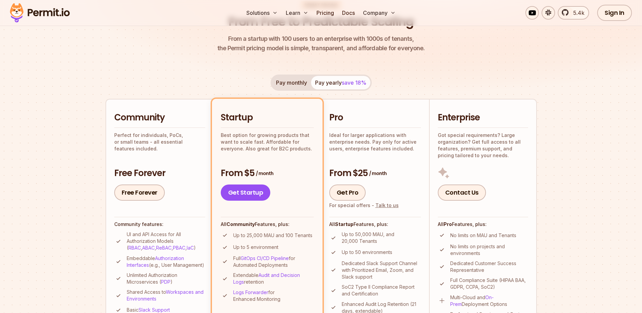 The image size is (642, 313). Describe the element at coordinates (267, 278) in the screenshot. I see `a: Audit and Decision Logs` at that location.